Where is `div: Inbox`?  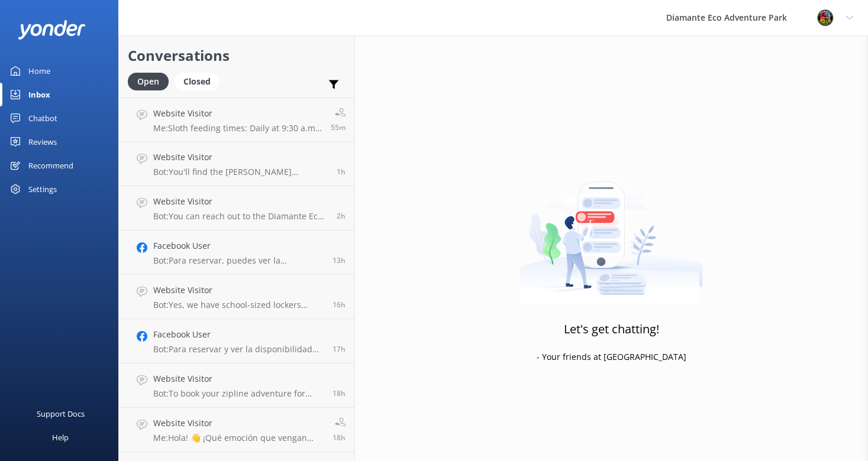 div: Inbox is located at coordinates (39, 95).